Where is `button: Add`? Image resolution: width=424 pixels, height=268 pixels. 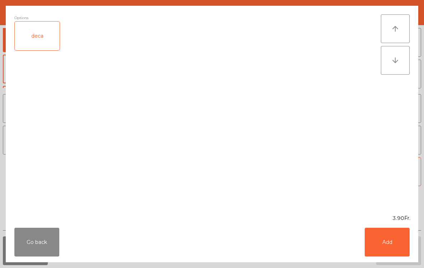 button: Add is located at coordinates (387, 242).